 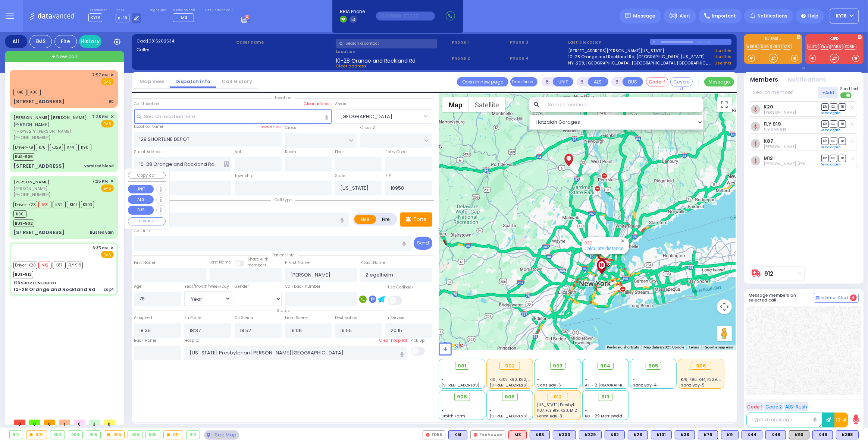 I want to click on label: Use Callback, so click(x=401, y=288).